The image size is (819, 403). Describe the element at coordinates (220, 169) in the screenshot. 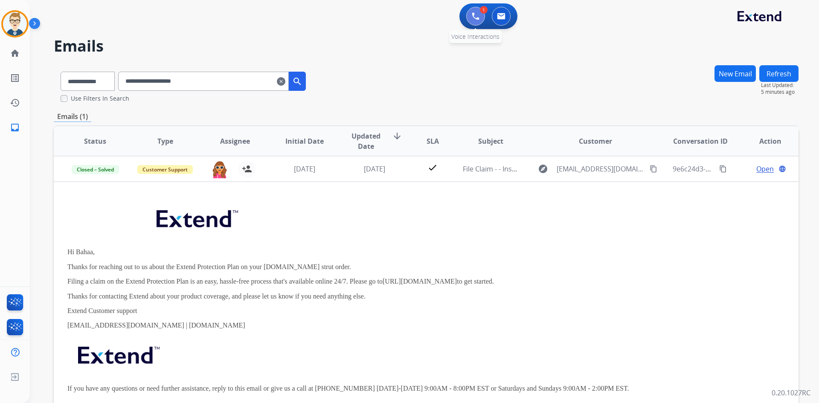

I see `img: agent-avatar` at that location.